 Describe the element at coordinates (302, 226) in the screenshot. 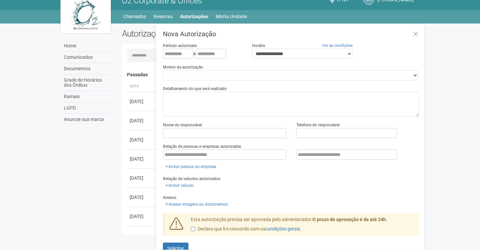

I see `div: Esta autorização precisa ser aprovada pelo administrador.` at that location.